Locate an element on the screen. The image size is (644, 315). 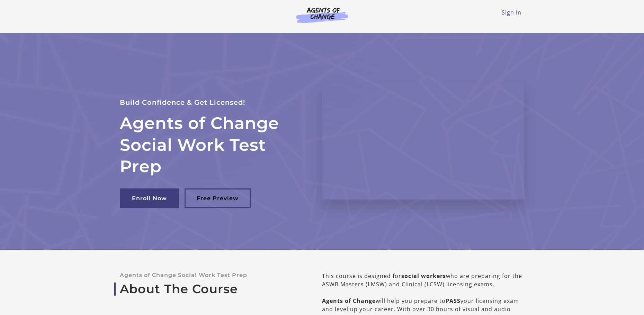
p: Build Confidence & Get Licensed! is located at coordinates (213, 103).